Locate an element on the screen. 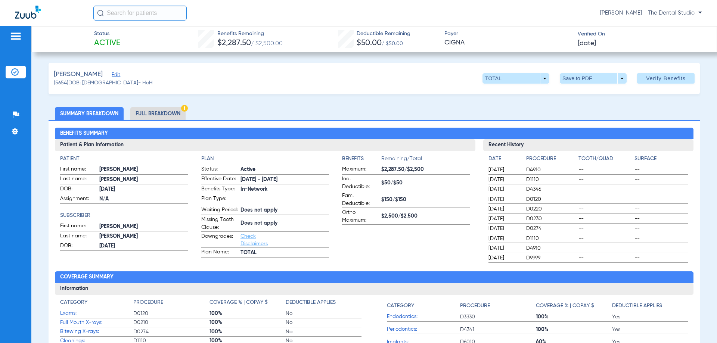 The image size is (717, 343). img: Search Icon is located at coordinates (101, 13).